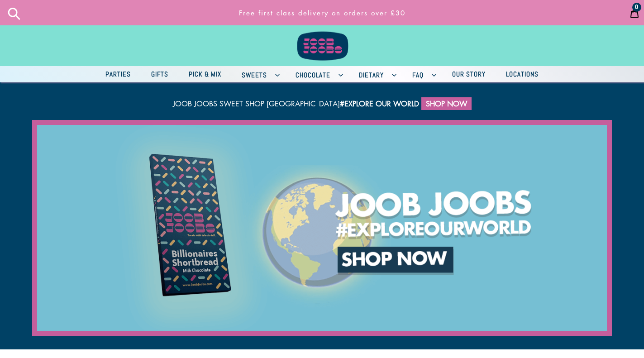 The height and width of the screenshot is (358, 644). What do you see at coordinates (375, 75) in the screenshot?
I see `button: Dietary` at bounding box center [375, 75].